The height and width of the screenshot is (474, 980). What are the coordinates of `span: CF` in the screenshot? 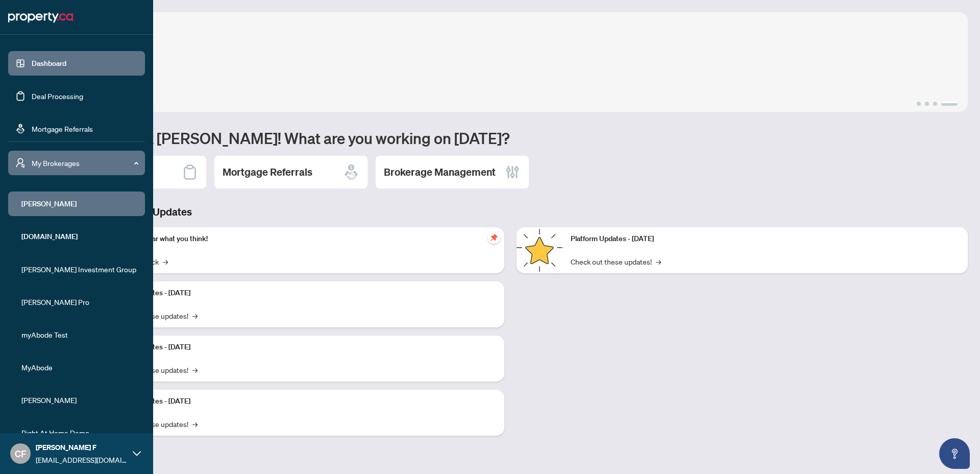 It's located at (20, 454).